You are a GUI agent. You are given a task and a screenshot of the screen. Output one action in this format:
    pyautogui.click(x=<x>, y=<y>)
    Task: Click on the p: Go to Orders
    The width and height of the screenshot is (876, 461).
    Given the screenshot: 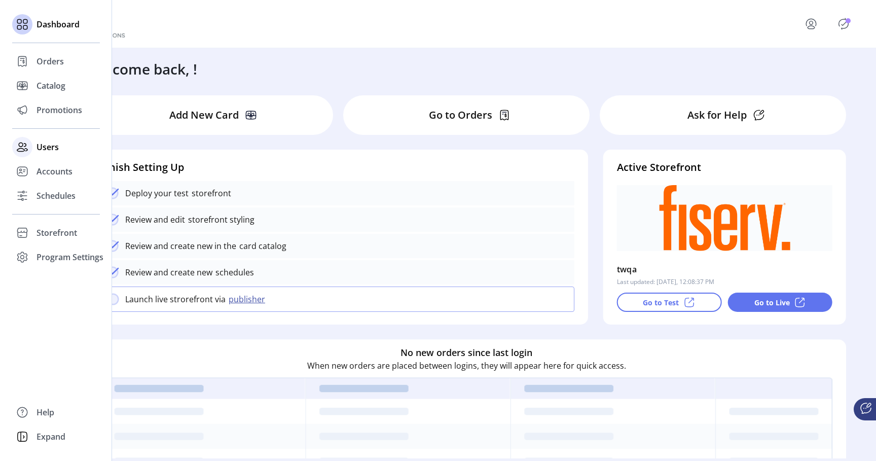 What is the action you would take?
    pyautogui.click(x=460, y=115)
    